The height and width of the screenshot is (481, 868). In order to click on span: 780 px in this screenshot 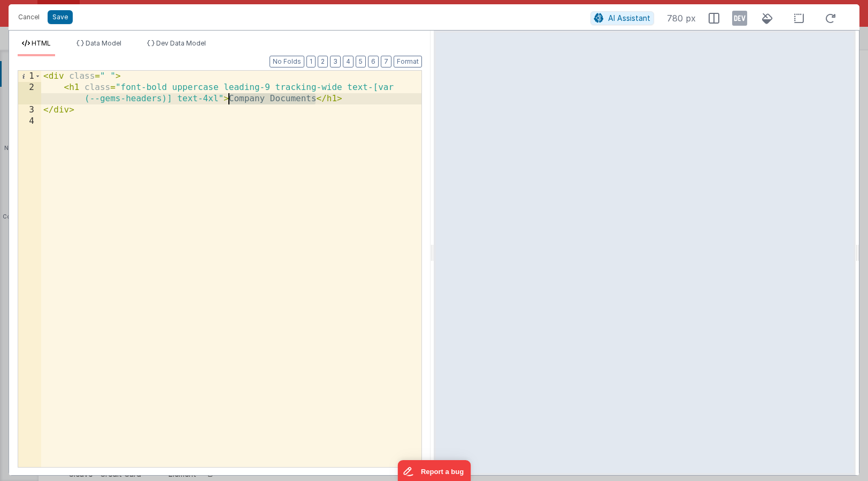, I will do `click(682, 18)`.